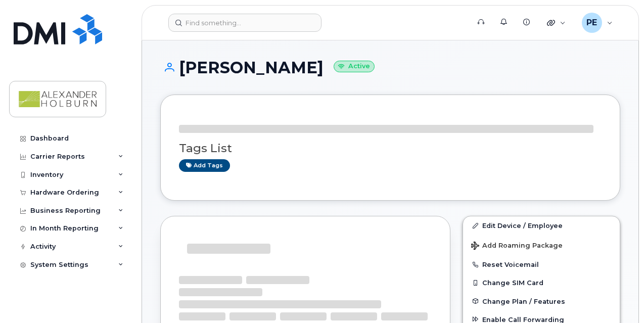  What do you see at coordinates (390, 148) in the screenshot?
I see `h3: Tags List` at bounding box center [390, 148].